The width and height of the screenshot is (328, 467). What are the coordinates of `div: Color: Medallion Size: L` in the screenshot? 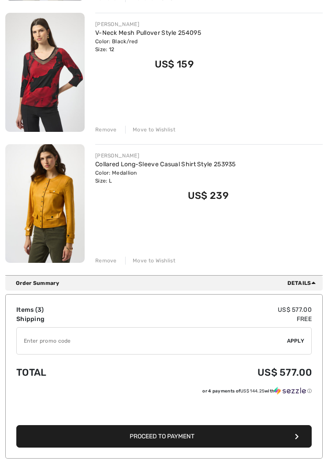 It's located at (165, 177).